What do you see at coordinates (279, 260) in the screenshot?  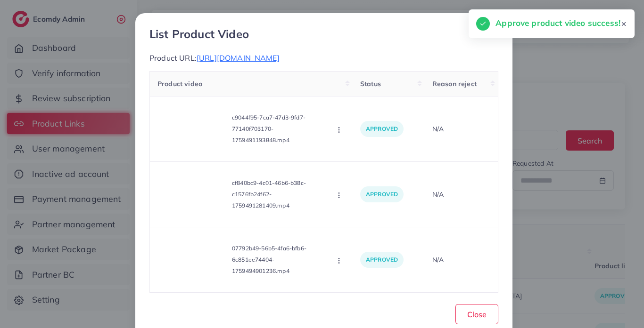 I see `p: 07792b49-56b5-4fa6-bfb6-6c851ee74404-1759494901236.mp4` at bounding box center [279, 260].